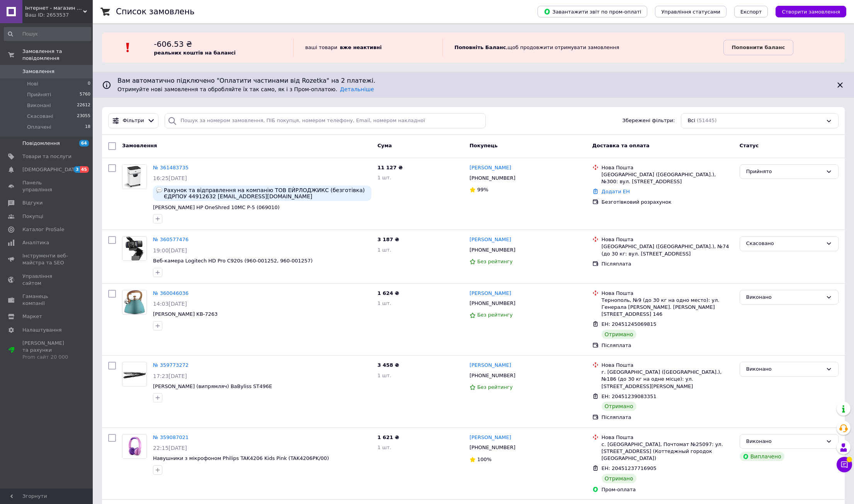 The width and height of the screenshot is (854, 504). Describe the element at coordinates (649, 120) in the screenshot. I see `span: Збережені фільтри:` at that location.